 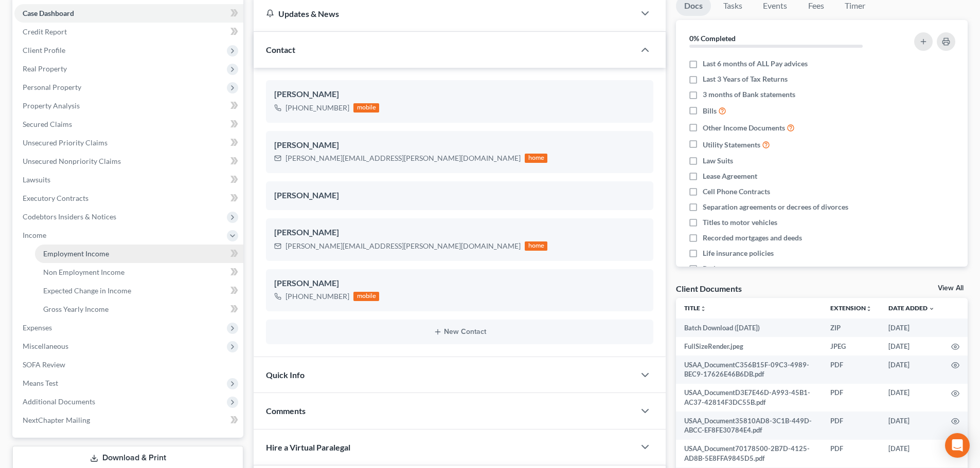 What do you see at coordinates (84, 272) in the screenshot?
I see `span: Non Employment Income` at bounding box center [84, 272].